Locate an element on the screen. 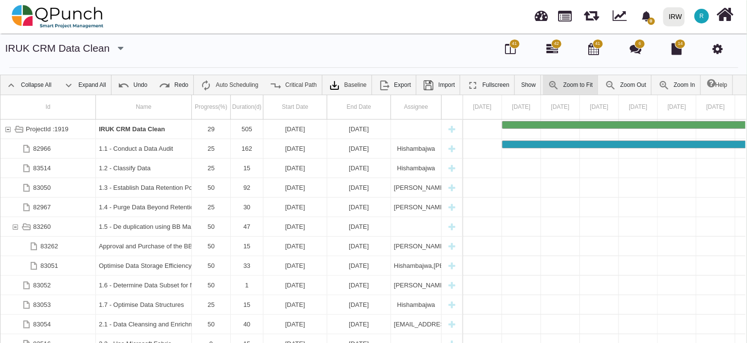  div: Hishambajwa,Tayyib Choudhury, is located at coordinates (417, 265).